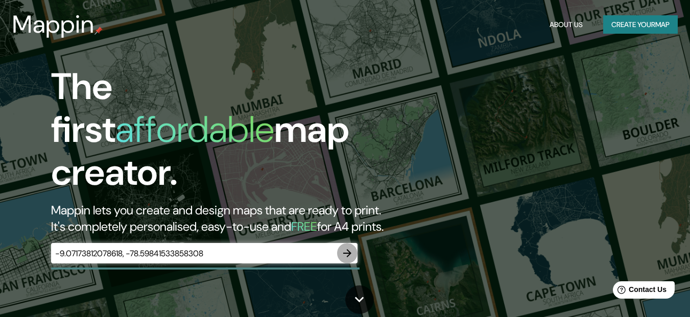  What do you see at coordinates (304, 226) in the screenshot?
I see `h5: FREE` at bounding box center [304, 226].